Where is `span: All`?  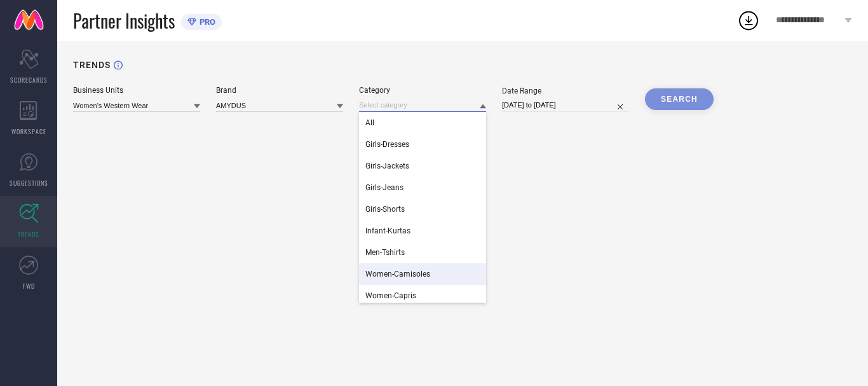 span: All is located at coordinates (370, 123).